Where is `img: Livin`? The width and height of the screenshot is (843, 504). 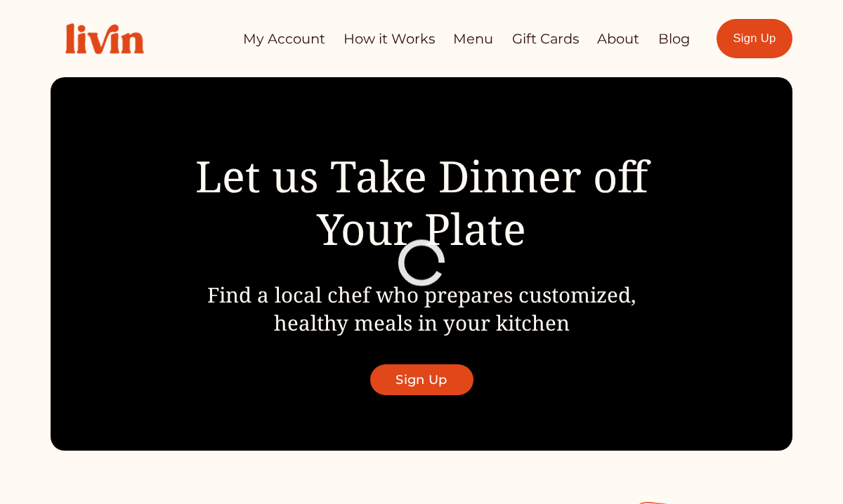 img: Livin is located at coordinates (104, 38).